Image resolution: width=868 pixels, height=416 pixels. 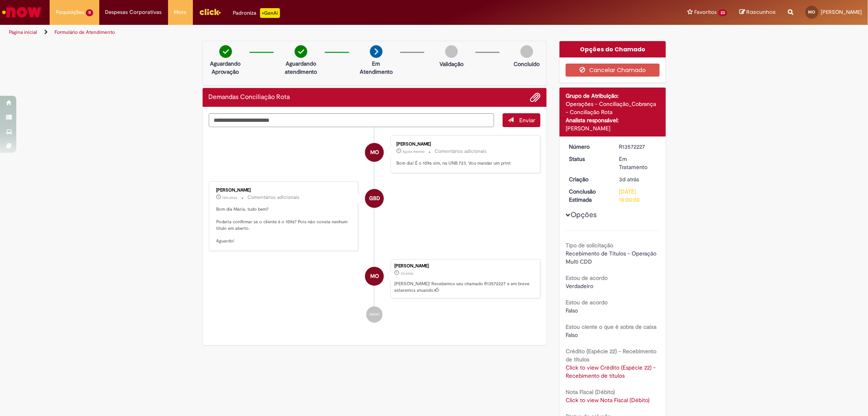 I want to click on div: Gabriely Barros De Lira, so click(x=374, y=198).